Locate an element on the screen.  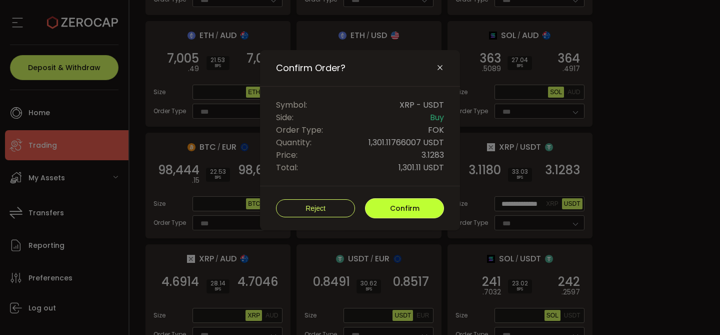
span: Side: is located at coordinates (285, 117).